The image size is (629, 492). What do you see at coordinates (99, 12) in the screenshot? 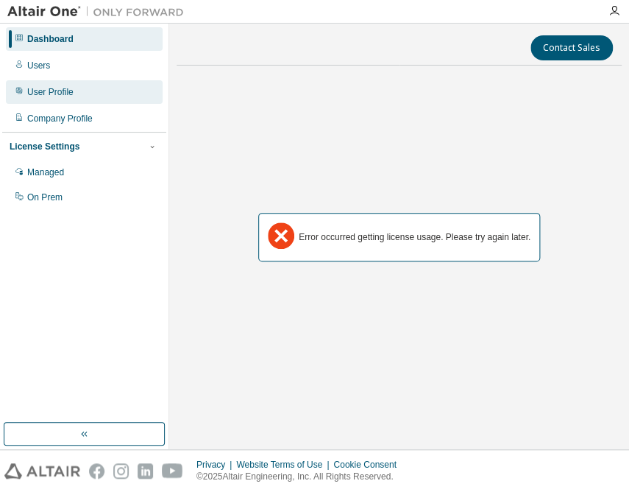
I see `img: Altair One` at bounding box center [99, 12].